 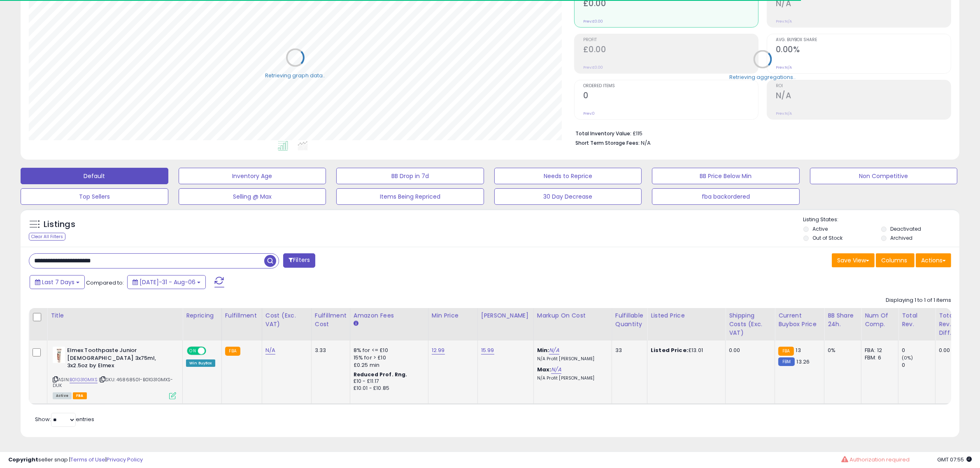 I want to click on b: Min:, so click(x=543, y=350).